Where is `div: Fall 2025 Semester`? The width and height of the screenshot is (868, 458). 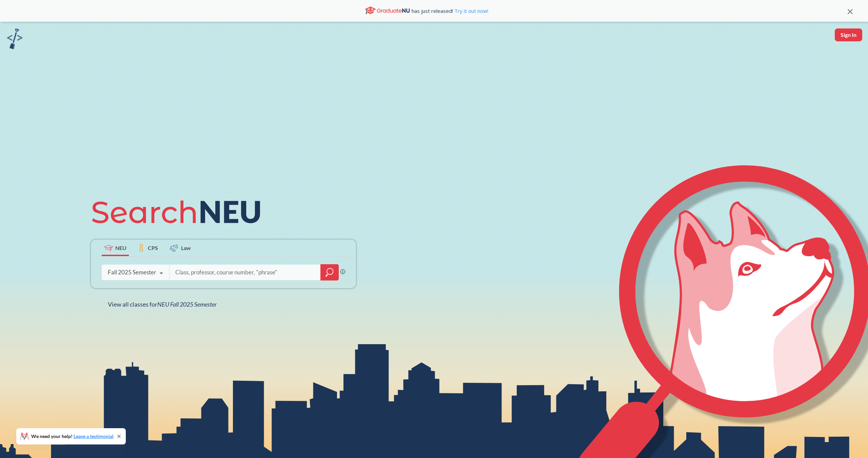
div: Fall 2025 Semester is located at coordinates (132, 273).